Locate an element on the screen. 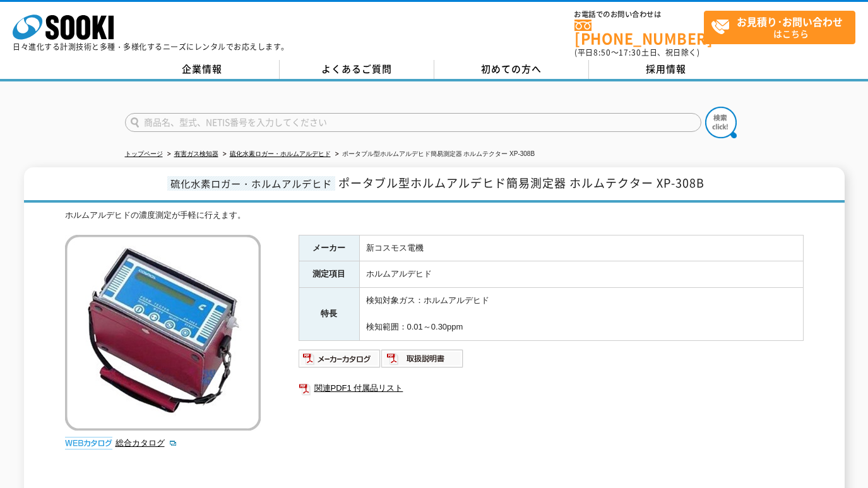 Image resolution: width=868 pixels, height=488 pixels. span: (平日 ～ 土日、祝日除く) is located at coordinates (637, 52).